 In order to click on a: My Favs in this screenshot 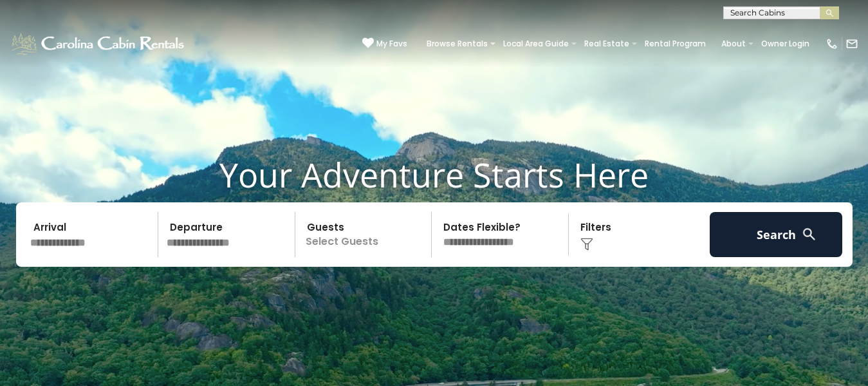, I will do `click(385, 44)`.